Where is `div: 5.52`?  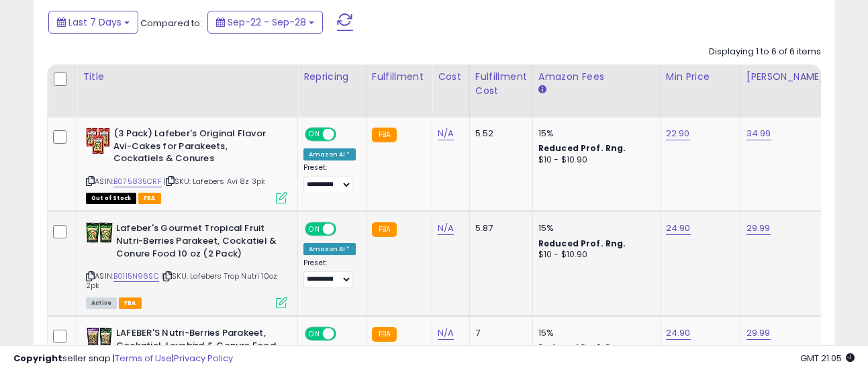
div: 5.52 is located at coordinates (498, 134).